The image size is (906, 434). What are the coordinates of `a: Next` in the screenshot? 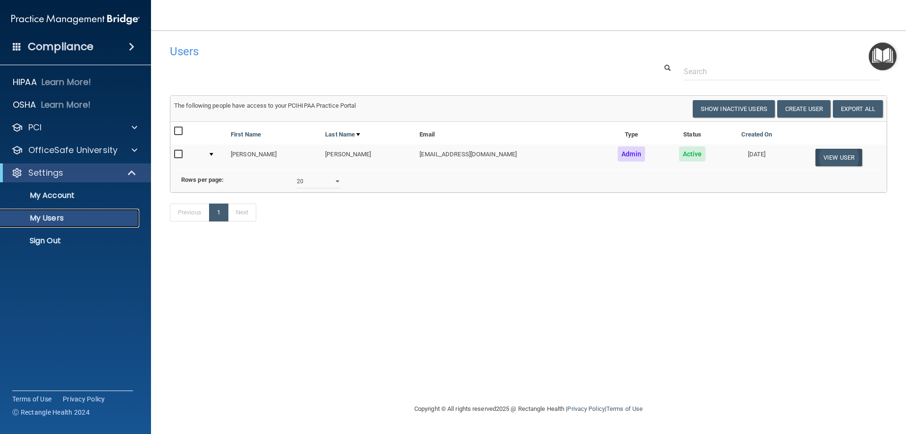 It's located at (242, 212).